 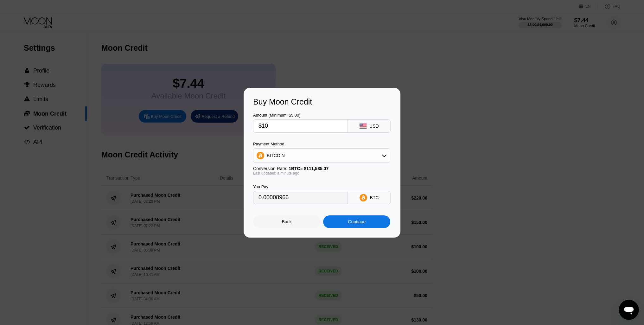 I want to click on div: You Pay, so click(x=300, y=187).